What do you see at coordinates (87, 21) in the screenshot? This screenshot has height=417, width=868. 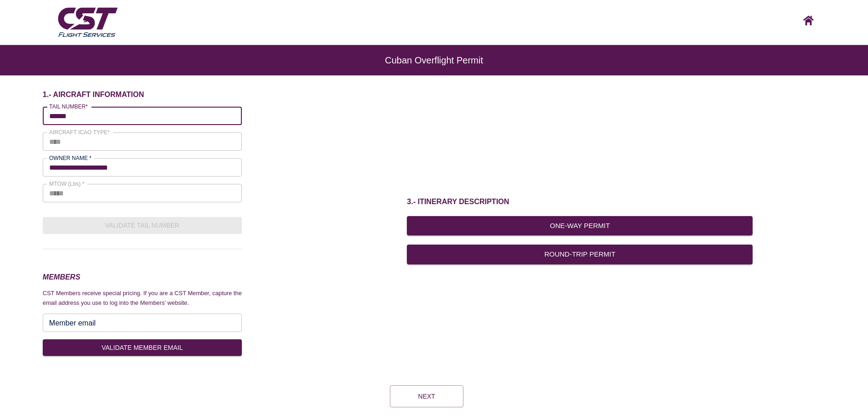 I see `img: CST Flight Services logo` at bounding box center [87, 21].